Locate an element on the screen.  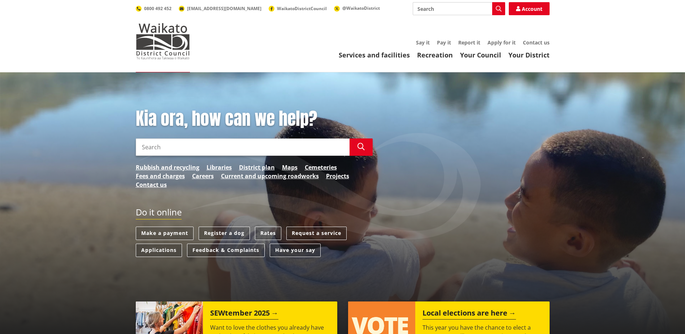
a: Cemeteries is located at coordinates (321, 167).